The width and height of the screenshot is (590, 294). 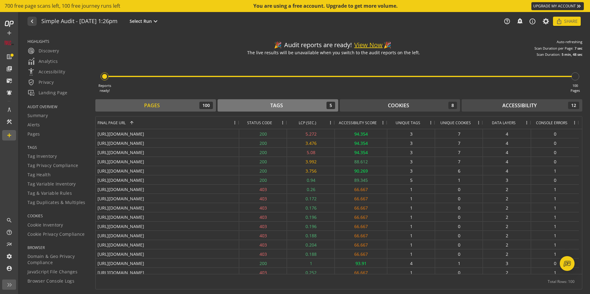 I want to click on div: 0.196, so click(x=311, y=217).